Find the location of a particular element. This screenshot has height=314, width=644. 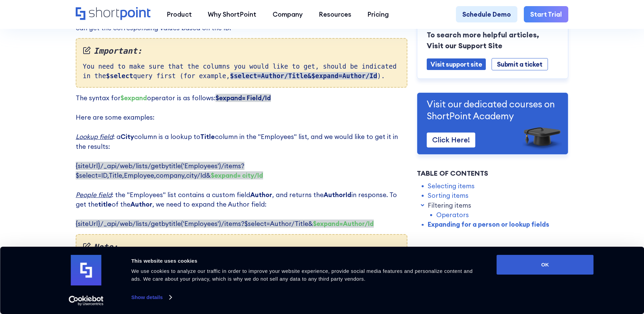

div: Pricing is located at coordinates (378, 14).